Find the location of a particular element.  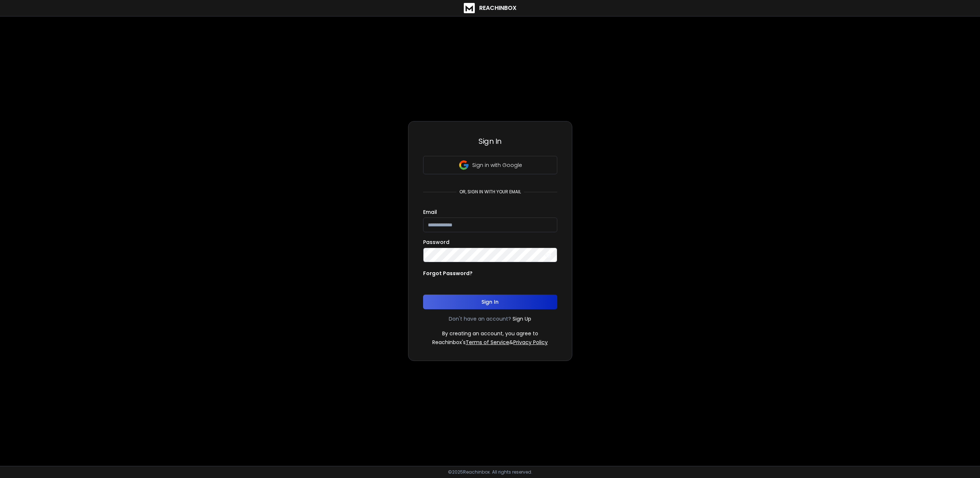

label: Email is located at coordinates (430, 212).